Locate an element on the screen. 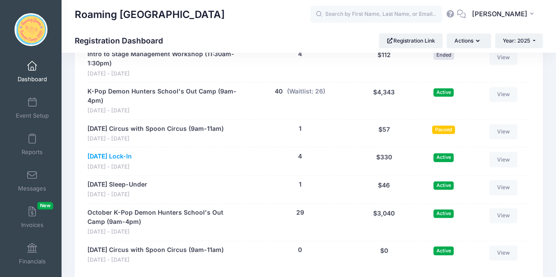 The image size is (556, 277). div: $3,040 is located at coordinates (383, 222).